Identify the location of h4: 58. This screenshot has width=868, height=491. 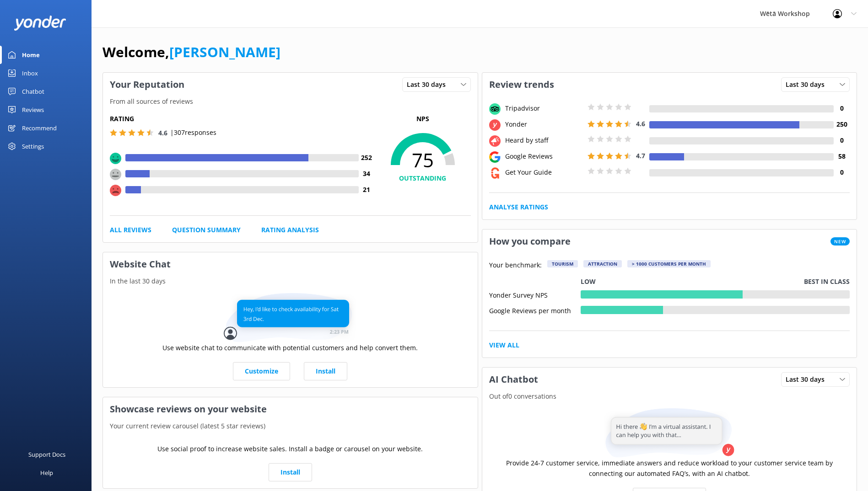
(842, 156).